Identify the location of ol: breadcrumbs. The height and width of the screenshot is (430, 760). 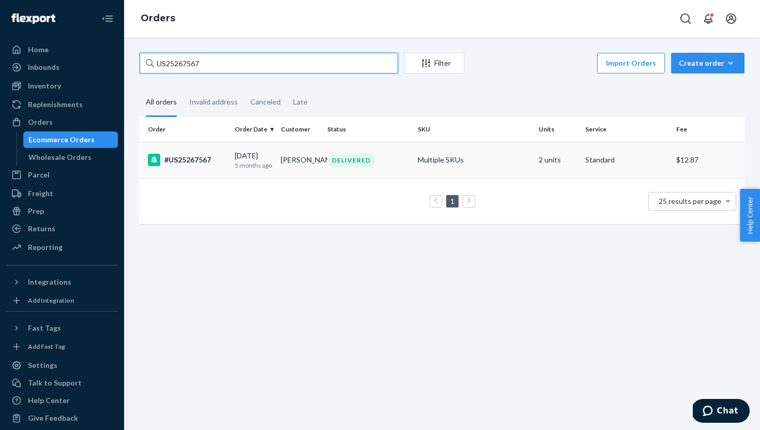
(158, 19).